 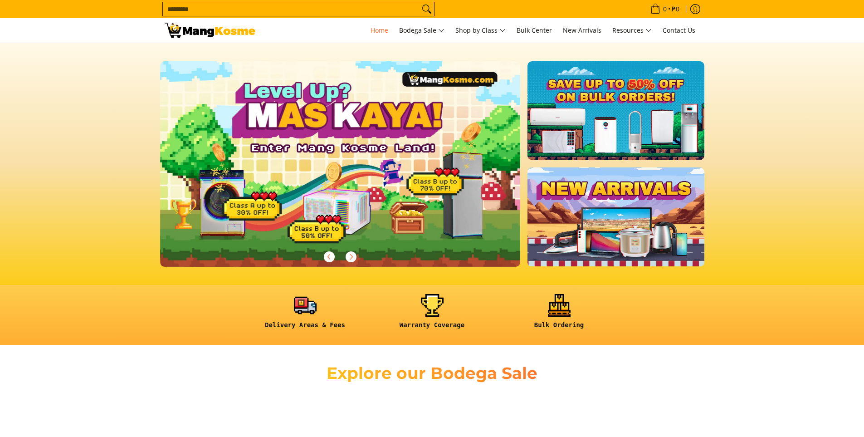 I want to click on span: ₱0, so click(x=675, y=9).